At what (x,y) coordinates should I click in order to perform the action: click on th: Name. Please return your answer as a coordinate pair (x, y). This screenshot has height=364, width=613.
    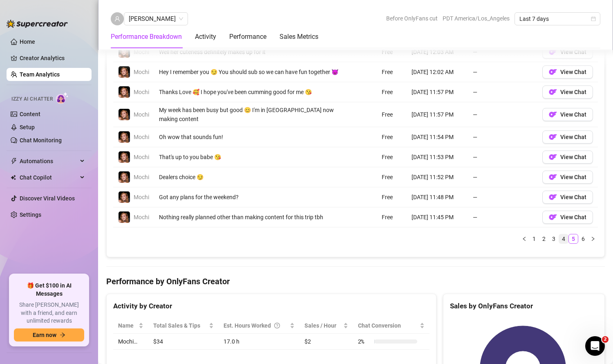
    Looking at the image, I should click on (131, 325).